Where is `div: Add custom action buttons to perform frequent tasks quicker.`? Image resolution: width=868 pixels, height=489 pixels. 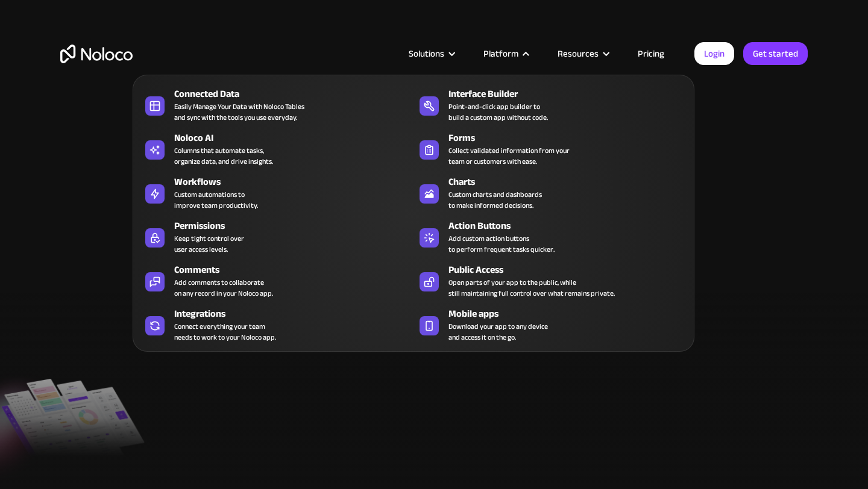 div: Add custom action buttons to perform frequent tasks quicker. is located at coordinates (501, 244).